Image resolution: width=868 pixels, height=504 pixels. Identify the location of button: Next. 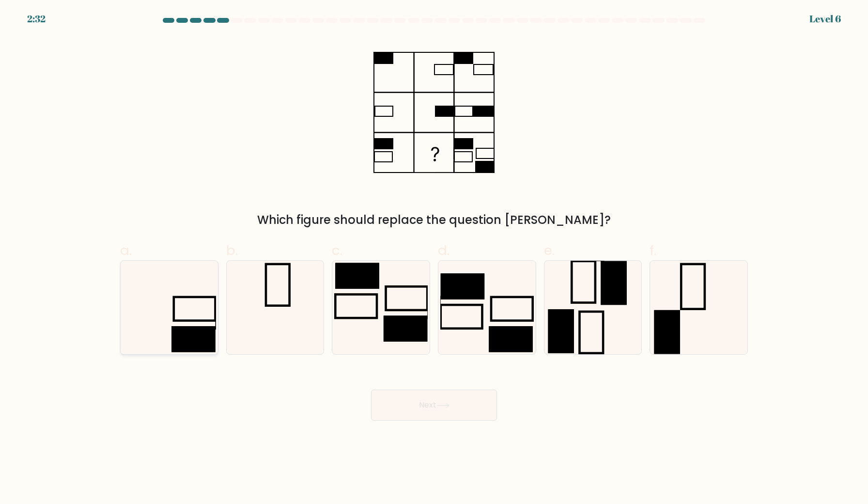
(434, 405).